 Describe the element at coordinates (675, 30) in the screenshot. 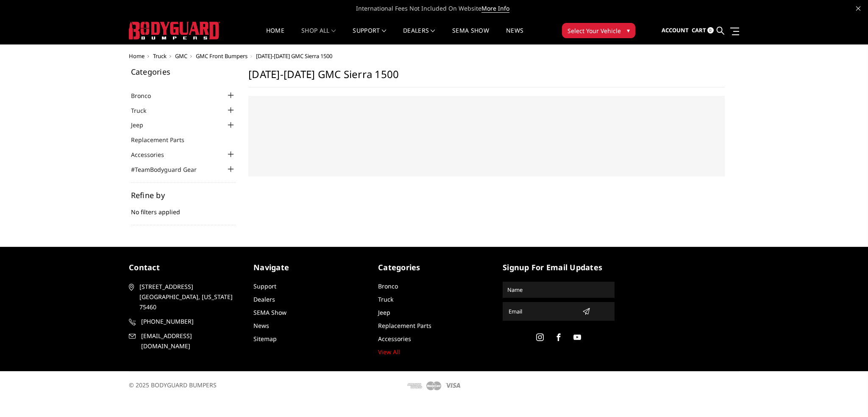

I see `a: Account` at that location.